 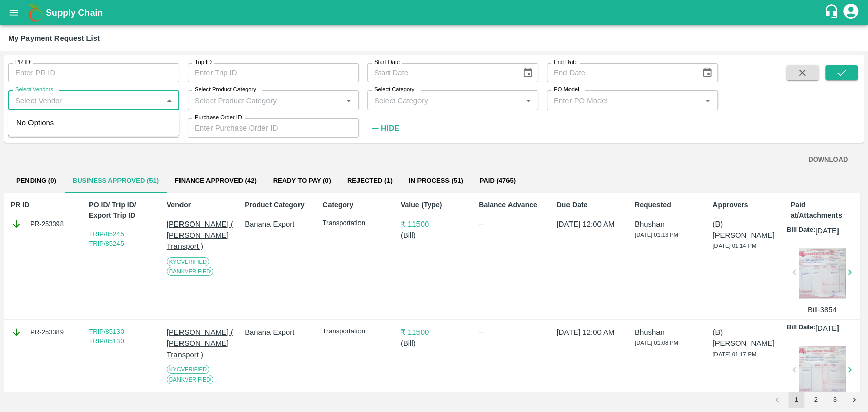 What do you see at coordinates (567, 90) in the screenshot?
I see `label: PO Model` at bounding box center [567, 90].